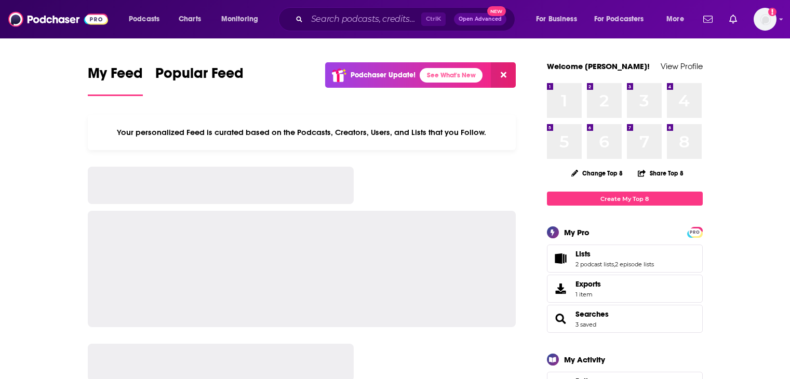 The height and width of the screenshot is (379, 790). What do you see at coordinates (480, 19) in the screenshot?
I see `span: Open Advanced` at bounding box center [480, 19].